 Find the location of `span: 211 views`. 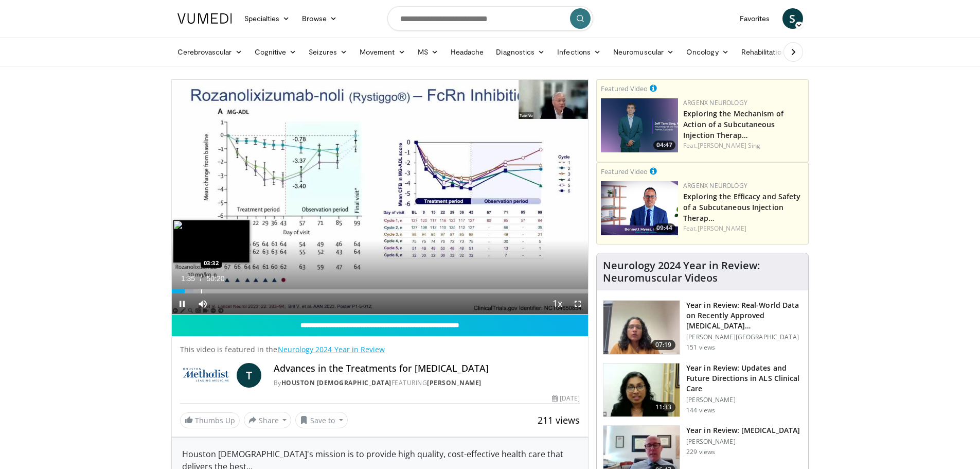

span: 211 views is located at coordinates (559, 420).